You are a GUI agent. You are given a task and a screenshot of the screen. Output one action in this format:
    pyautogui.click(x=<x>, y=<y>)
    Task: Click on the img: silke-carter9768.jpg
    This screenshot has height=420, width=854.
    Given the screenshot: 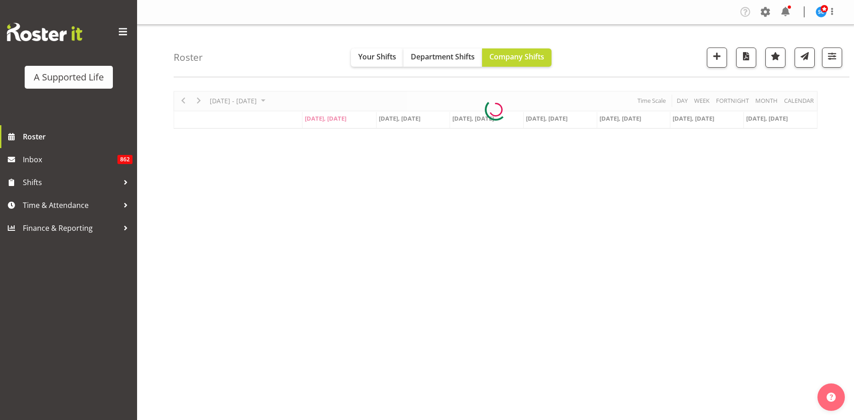 What is the action you would take?
    pyautogui.click(x=821, y=12)
    